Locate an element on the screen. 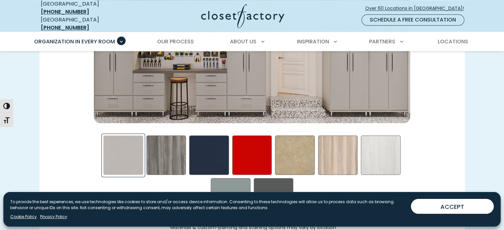 The height and width of the screenshot is (230, 504). div: Steel Blue Swatch is located at coordinates (231, 198).